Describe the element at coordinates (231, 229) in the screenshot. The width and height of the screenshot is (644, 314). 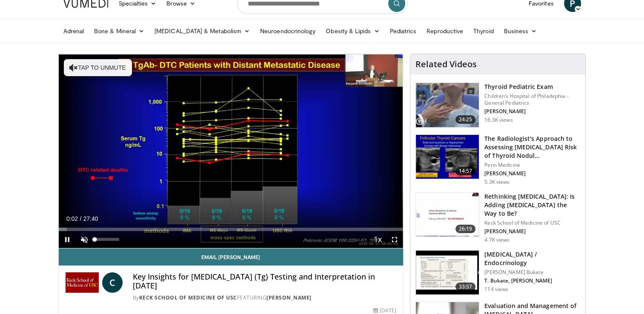
I see `div: Progress Bar` at that location.